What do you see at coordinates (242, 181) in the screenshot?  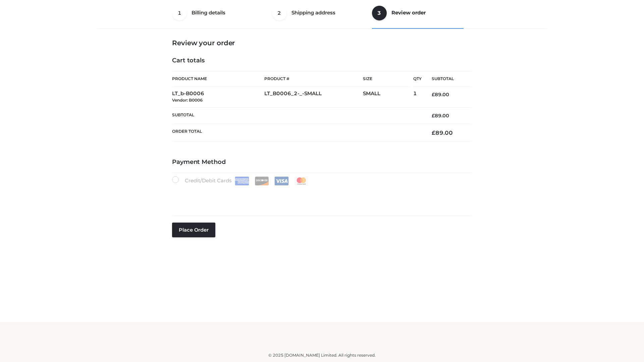 I see `img: Amex` at bounding box center [242, 181].